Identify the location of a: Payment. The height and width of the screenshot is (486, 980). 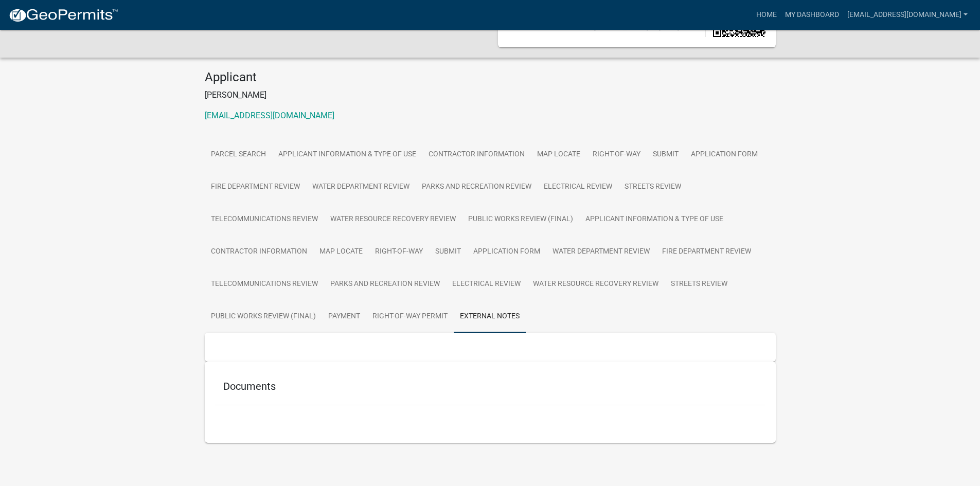
(344, 317).